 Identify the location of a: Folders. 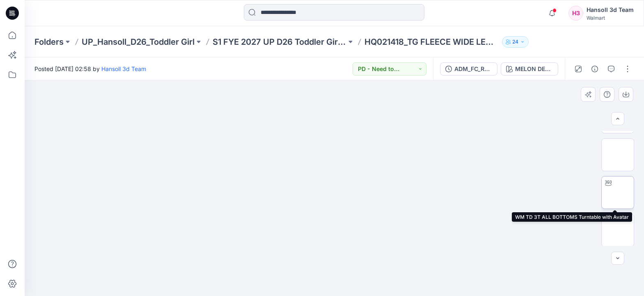
(49, 42).